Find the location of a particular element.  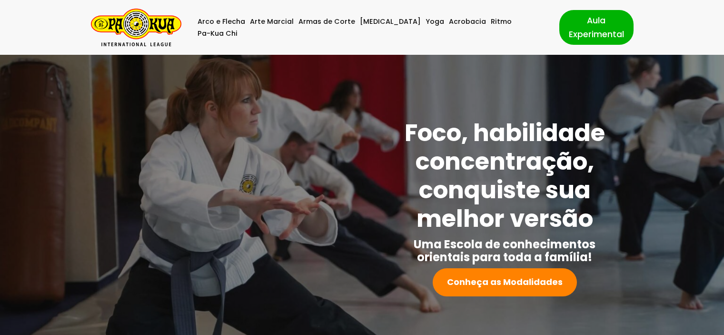

strong: Uma Escola de conhecimentos orientais para toda a família! is located at coordinates (505, 250).